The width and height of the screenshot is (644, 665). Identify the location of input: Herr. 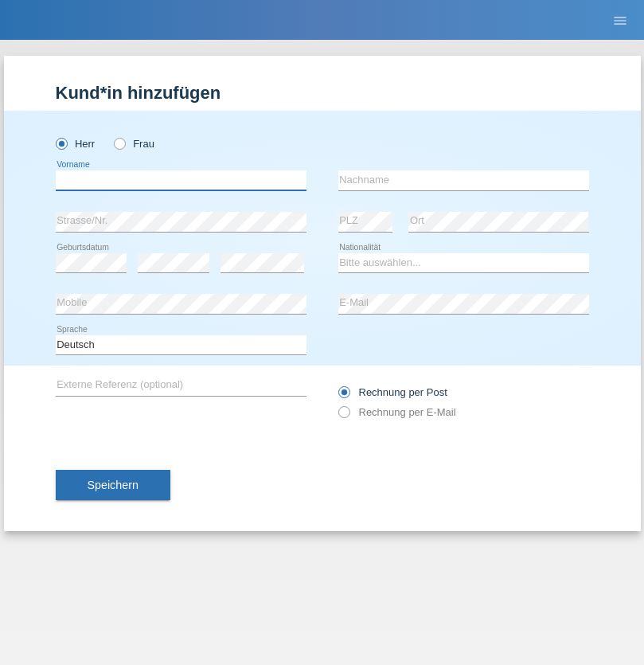
(60, 143).